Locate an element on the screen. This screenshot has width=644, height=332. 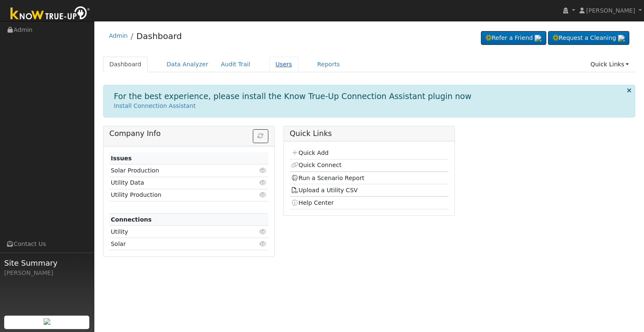
a: Data Analyzer is located at coordinates (187, 64).